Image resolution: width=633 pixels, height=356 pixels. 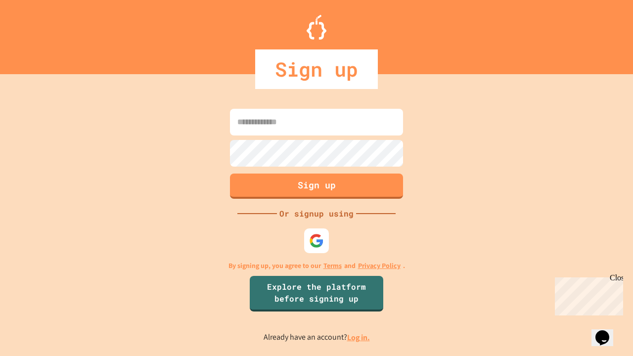 I want to click on button: Sign up, so click(x=316, y=186).